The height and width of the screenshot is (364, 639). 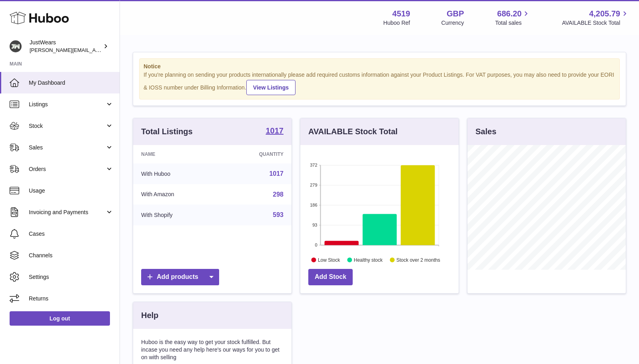 What do you see at coordinates (486, 131) in the screenshot?
I see `h3: Sales` at bounding box center [486, 131].